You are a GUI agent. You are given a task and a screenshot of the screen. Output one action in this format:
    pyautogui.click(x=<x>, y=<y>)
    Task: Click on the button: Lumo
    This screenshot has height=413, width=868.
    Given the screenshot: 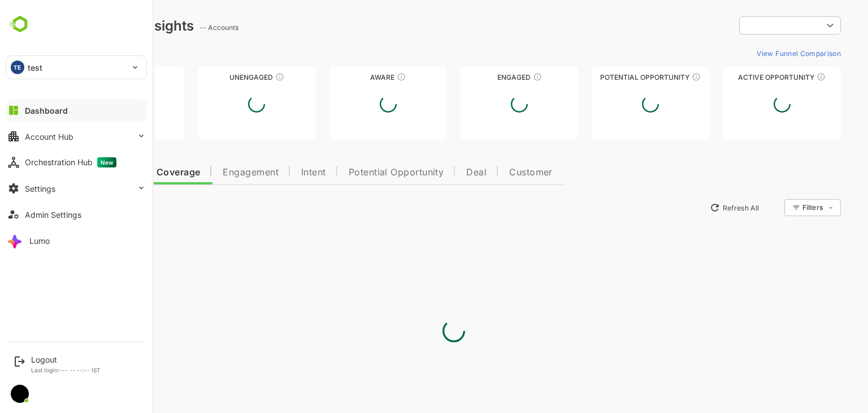 What is the action you would take?
    pyautogui.click(x=76, y=241)
    